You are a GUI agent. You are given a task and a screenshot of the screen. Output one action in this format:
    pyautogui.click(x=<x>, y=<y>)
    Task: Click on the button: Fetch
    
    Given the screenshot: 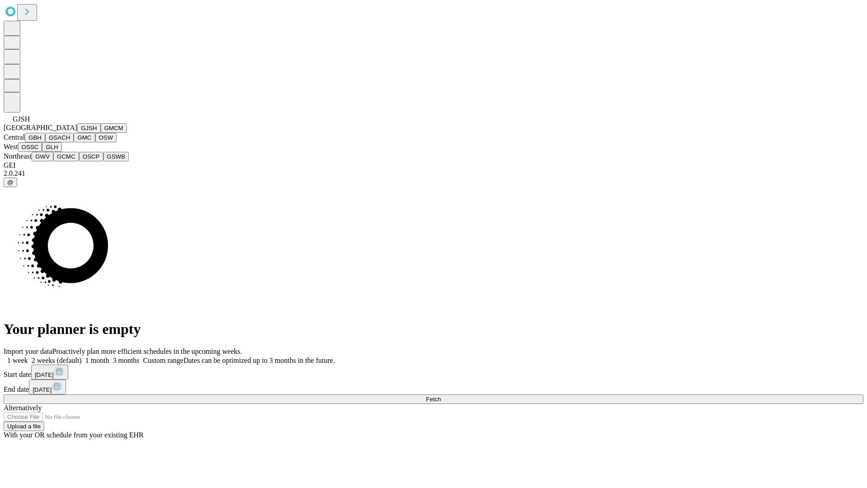 What is the action you would take?
    pyautogui.click(x=433, y=399)
    